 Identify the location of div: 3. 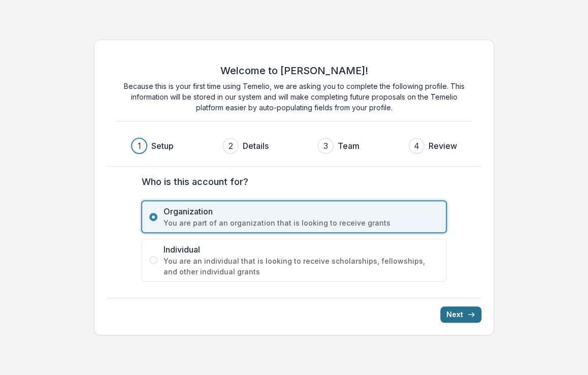
(326, 146).